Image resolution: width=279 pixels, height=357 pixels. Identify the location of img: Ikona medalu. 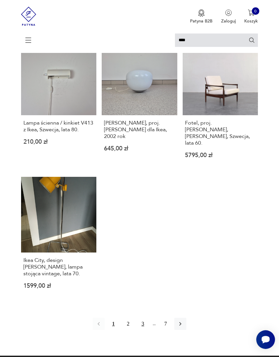
(201, 13).